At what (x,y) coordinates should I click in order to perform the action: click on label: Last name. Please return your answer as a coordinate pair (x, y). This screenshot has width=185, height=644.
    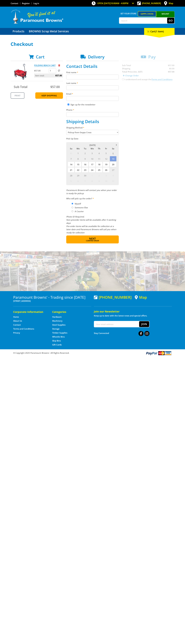
    Looking at the image, I should click on (92, 83).